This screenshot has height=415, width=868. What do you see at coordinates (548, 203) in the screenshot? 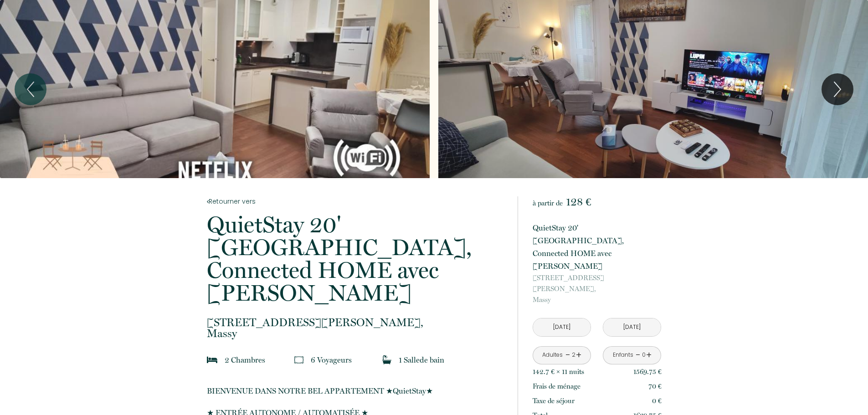
I see `span: à partir de` at bounding box center [548, 203].